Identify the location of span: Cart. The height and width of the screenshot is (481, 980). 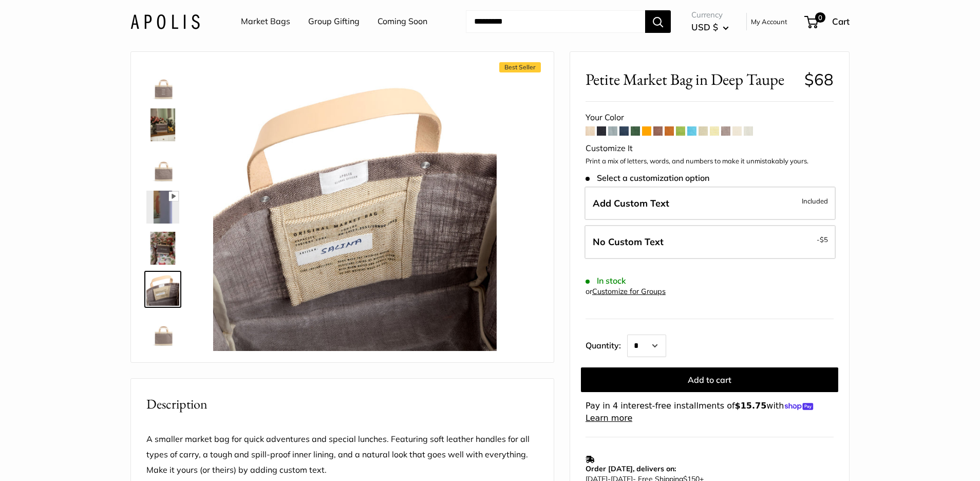
(841, 21).